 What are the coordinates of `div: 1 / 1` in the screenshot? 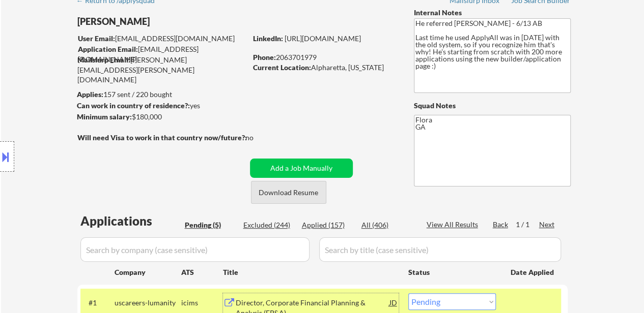 It's located at (527, 224).